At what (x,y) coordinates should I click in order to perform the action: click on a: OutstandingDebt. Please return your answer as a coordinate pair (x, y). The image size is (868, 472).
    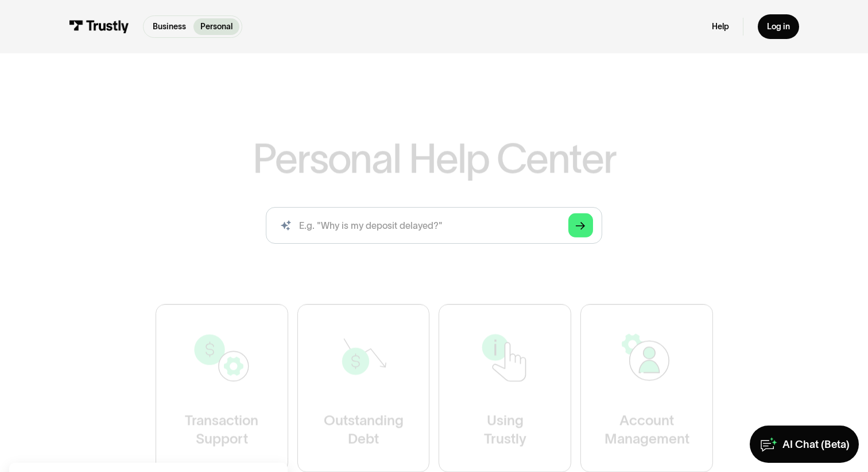
    Looking at the image, I should click on (363, 388).